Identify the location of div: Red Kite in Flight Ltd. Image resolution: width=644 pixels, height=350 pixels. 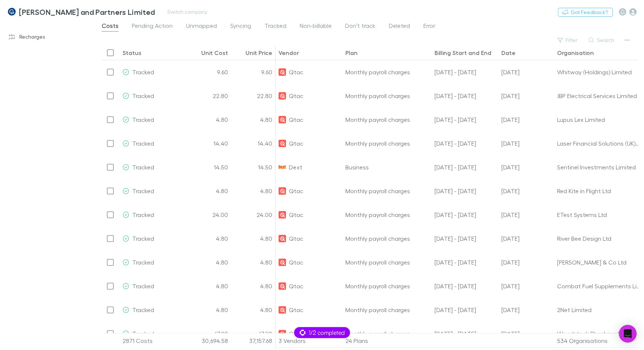
(599, 190).